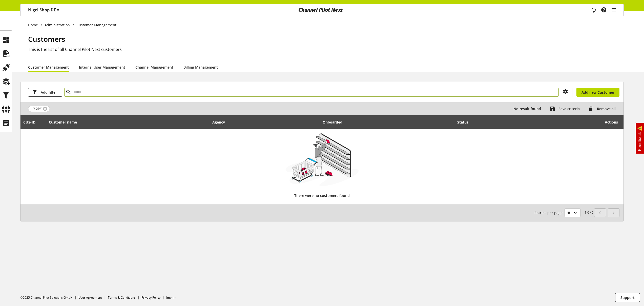  What do you see at coordinates (465, 122) in the screenshot?
I see `div: Status` at bounding box center [465, 122].